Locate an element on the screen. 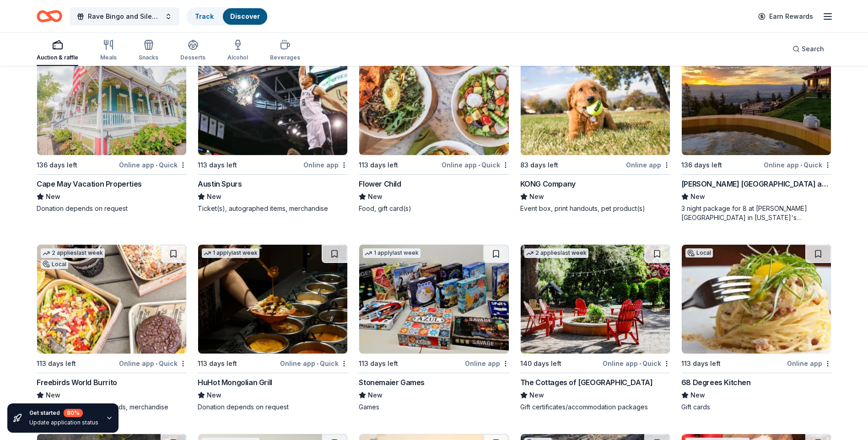  a: Home is located at coordinates (49, 16).